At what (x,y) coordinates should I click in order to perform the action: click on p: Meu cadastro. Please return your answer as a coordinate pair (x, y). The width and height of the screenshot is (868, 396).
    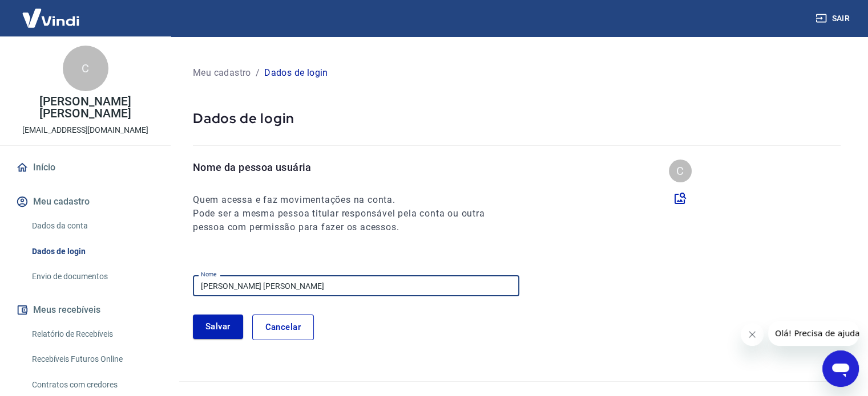
    Looking at the image, I should click on (222, 73).